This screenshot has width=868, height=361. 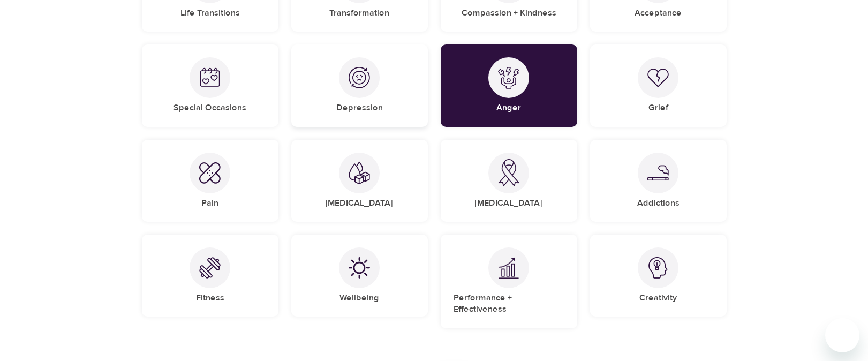 What do you see at coordinates (509, 172) in the screenshot?
I see `img: Cancer` at bounding box center [509, 172].